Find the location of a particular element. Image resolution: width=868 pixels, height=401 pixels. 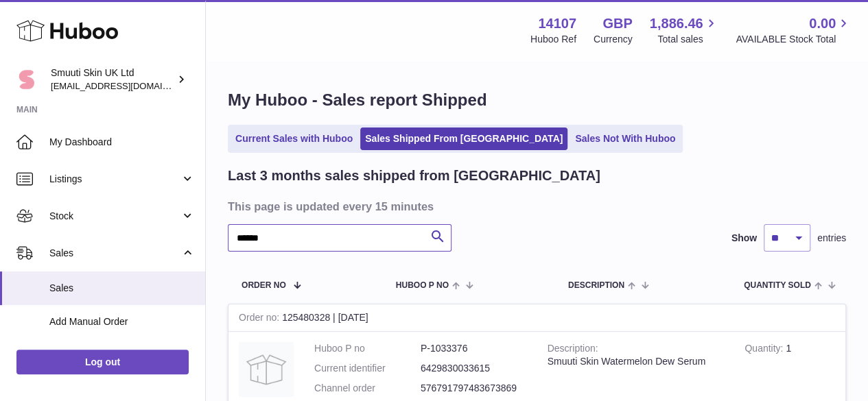

strong: Description is located at coordinates (573, 350).